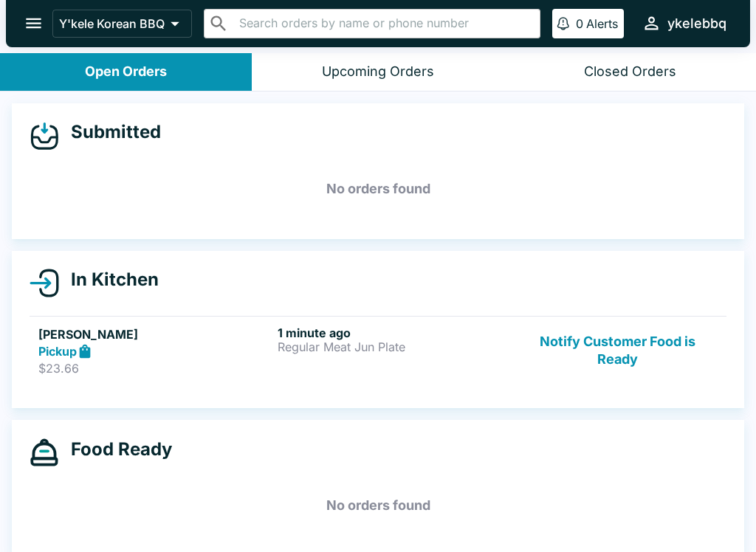  I want to click on div: Upcoming Orders, so click(378, 72).